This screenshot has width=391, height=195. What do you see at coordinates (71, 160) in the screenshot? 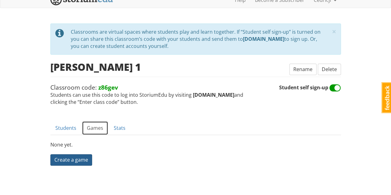
I see `a: Create a game` at bounding box center [71, 160].